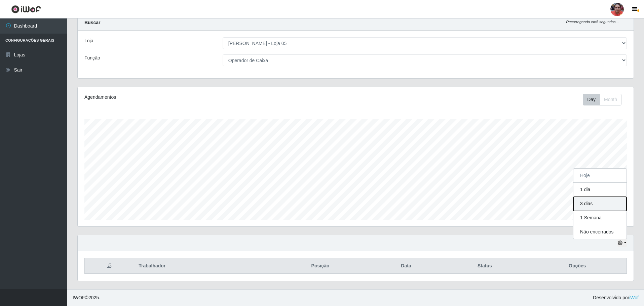 This screenshot has height=306, width=644. I want to click on label: Função, so click(92, 58).